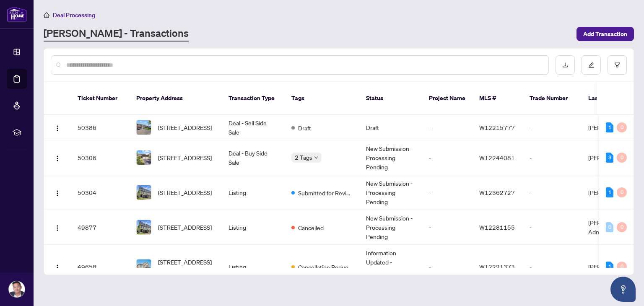 The width and height of the screenshot is (644, 306). I want to click on img: Profile Icon, so click(16, 290).